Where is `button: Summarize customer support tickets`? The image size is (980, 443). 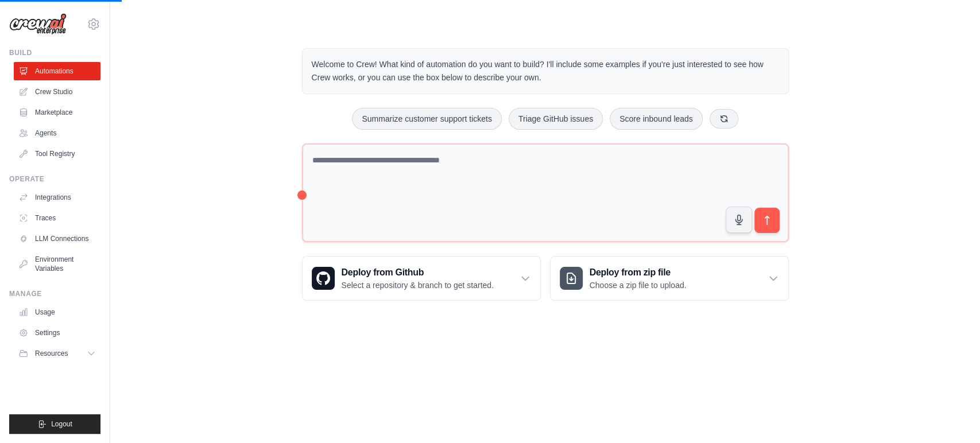
button: Summarize customer support tickets is located at coordinates (427, 119).